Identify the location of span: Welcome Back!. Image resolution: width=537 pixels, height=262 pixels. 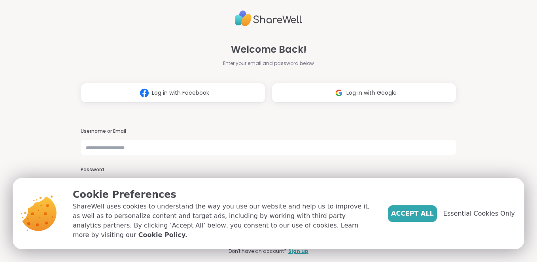
(269, 49).